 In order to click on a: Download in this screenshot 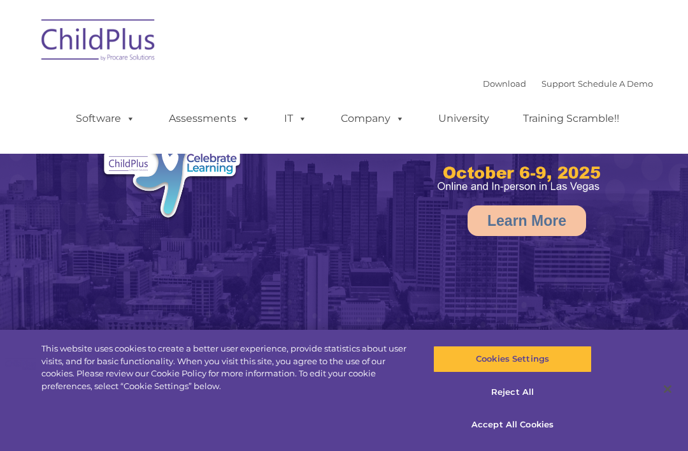, I will do `click(505, 83)`.